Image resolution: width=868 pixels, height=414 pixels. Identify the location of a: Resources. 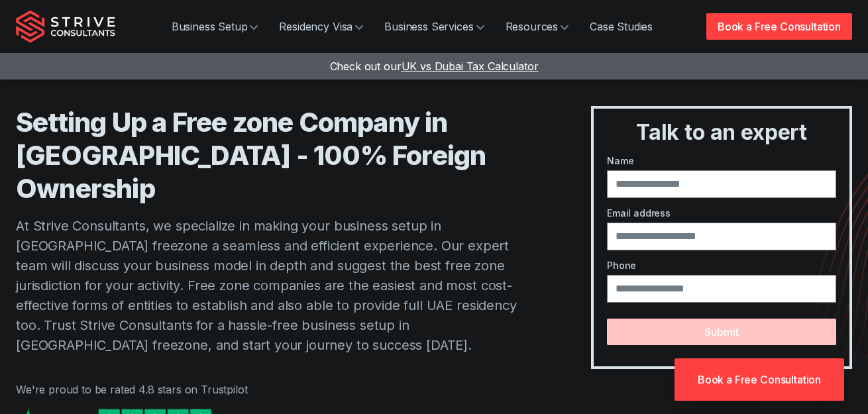
(538, 27).